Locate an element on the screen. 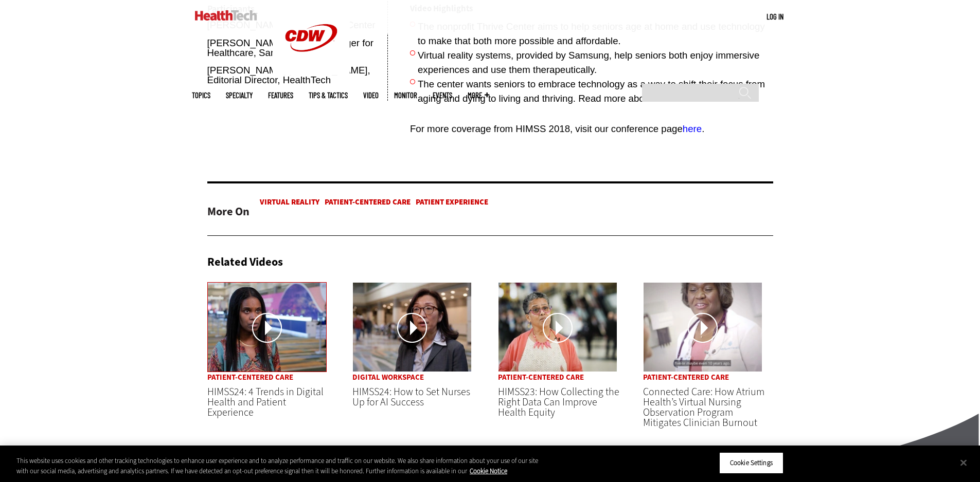  a: Events is located at coordinates (443, 95).